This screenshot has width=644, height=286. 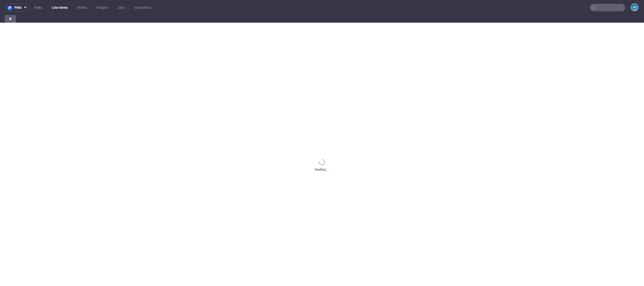 I want to click on a: Designs, so click(x=102, y=8).